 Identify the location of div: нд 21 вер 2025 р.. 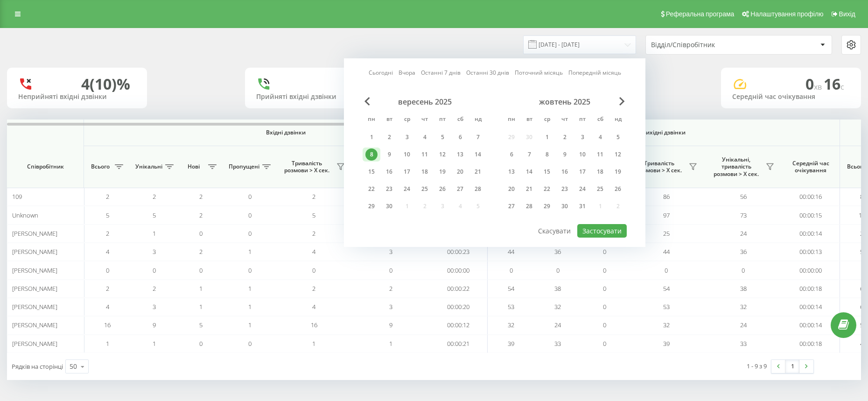
(478, 172).